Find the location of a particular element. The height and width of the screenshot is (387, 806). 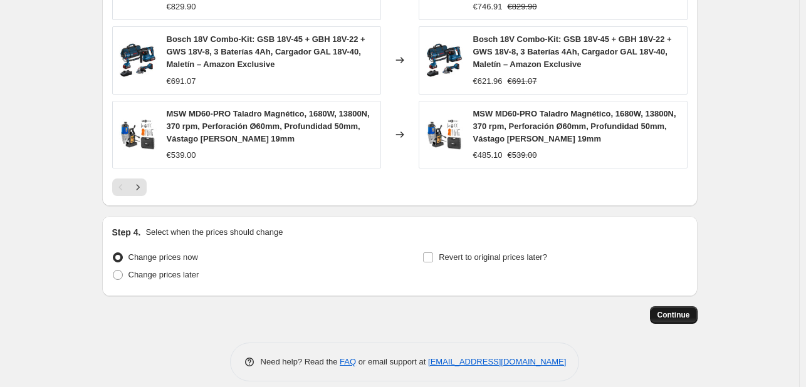

strike: €829.90 is located at coordinates (522, 7).